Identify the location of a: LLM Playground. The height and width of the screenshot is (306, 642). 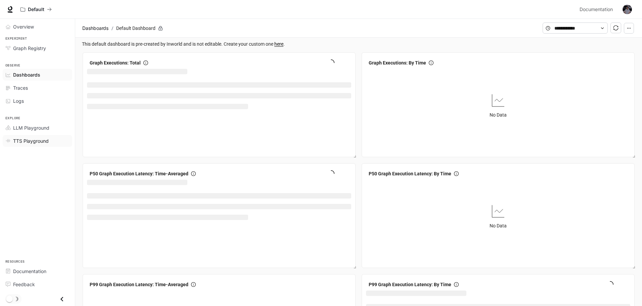
(37, 128).